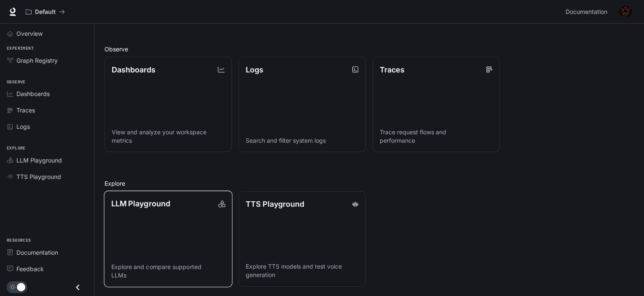 Image resolution: width=644 pixels, height=296 pixels. Describe the element at coordinates (77, 287) in the screenshot. I see `button: Close drawer` at that location.